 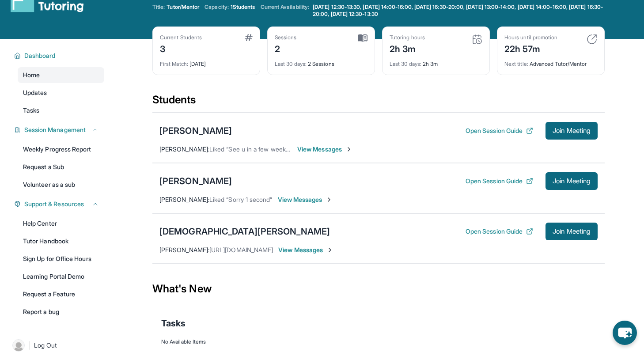 What do you see at coordinates (61, 75) in the screenshot?
I see `a: Home` at bounding box center [61, 75].